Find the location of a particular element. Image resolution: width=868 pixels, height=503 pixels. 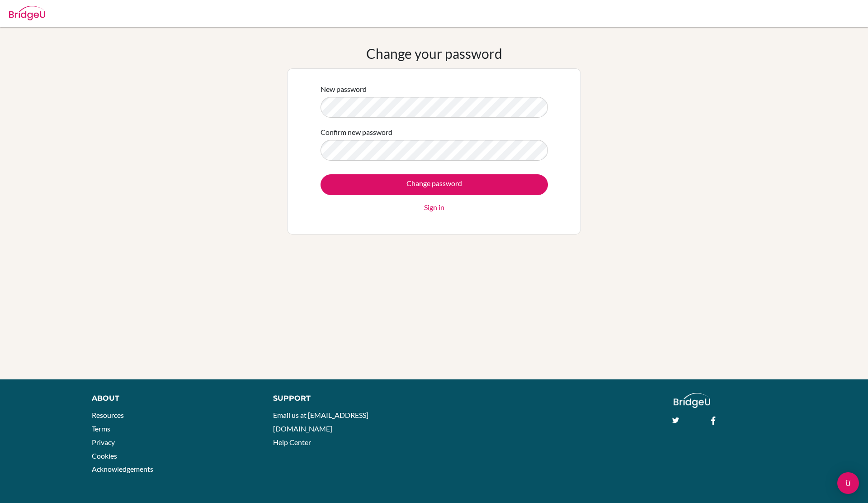

img: logo_white@2x-f4f0deed5e89b7ecb1c2cc34c3e3d731f90f0f143d5ea2071677605dd97b5244.png is located at coordinates (692, 400).